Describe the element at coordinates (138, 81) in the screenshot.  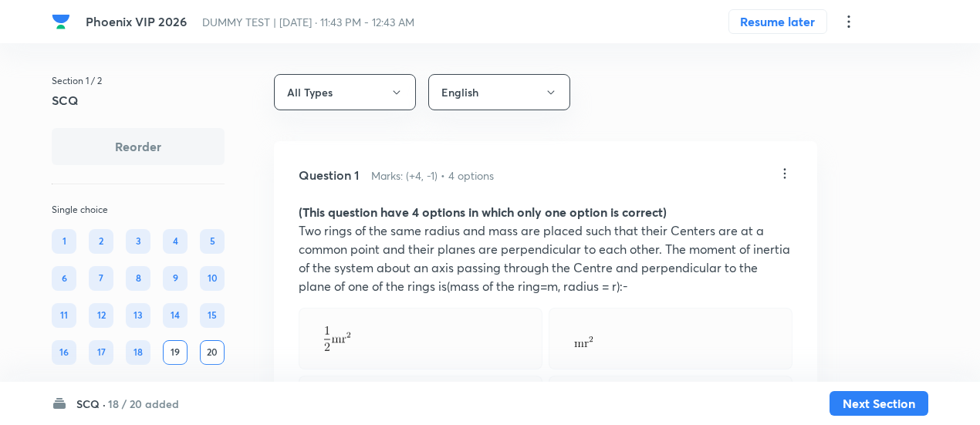
I see `p: Section 1 / 2` at that location.